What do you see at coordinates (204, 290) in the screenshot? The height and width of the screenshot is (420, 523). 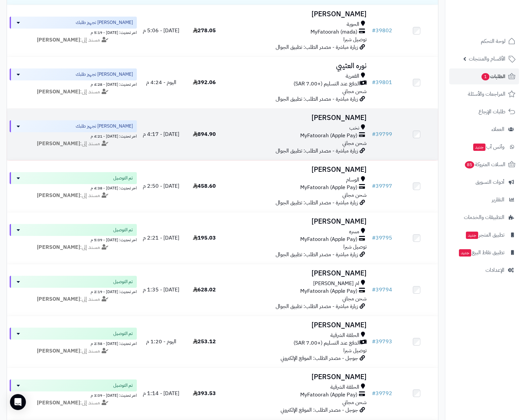 I see `span: 628.02` at bounding box center [204, 290].